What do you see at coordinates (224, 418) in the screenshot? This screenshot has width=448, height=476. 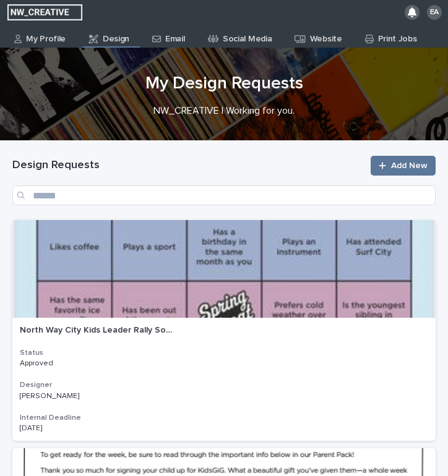 I see `h3: Internal Deadline` at bounding box center [224, 418].